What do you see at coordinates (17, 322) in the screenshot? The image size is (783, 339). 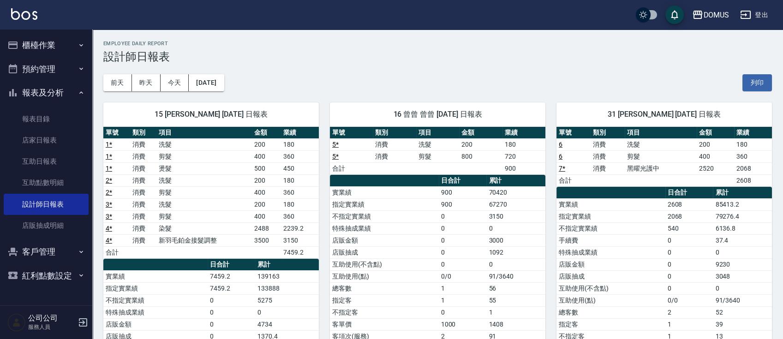 I see `img: Person` at bounding box center [17, 322].